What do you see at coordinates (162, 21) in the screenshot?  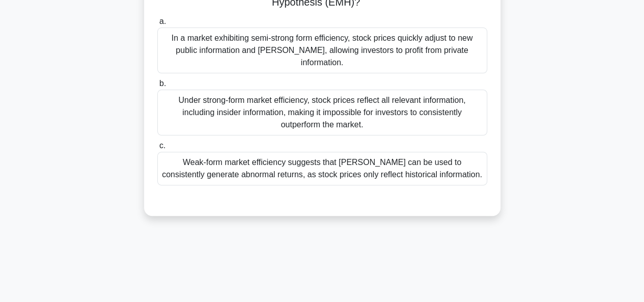 I see `span: a.` at bounding box center [162, 21].